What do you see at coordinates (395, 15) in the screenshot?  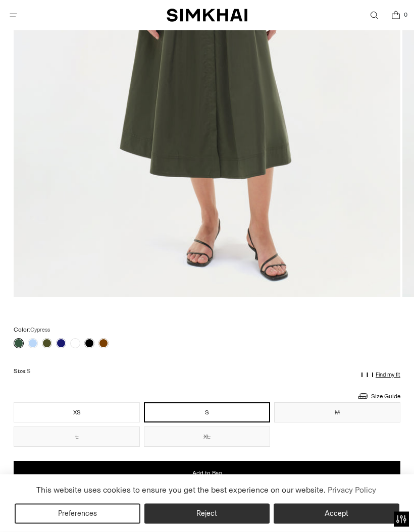 I see `a: Open cart modal` at bounding box center [395, 15].